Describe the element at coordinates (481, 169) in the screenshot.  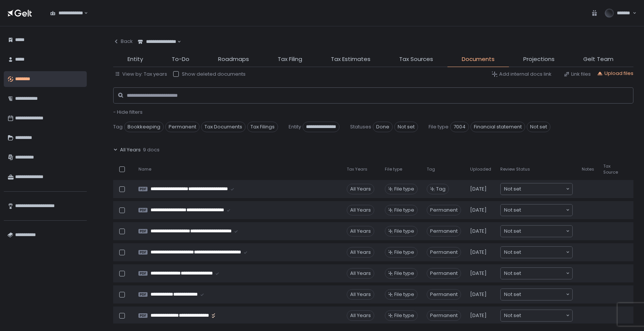
I see `span: Uploaded` at that location.